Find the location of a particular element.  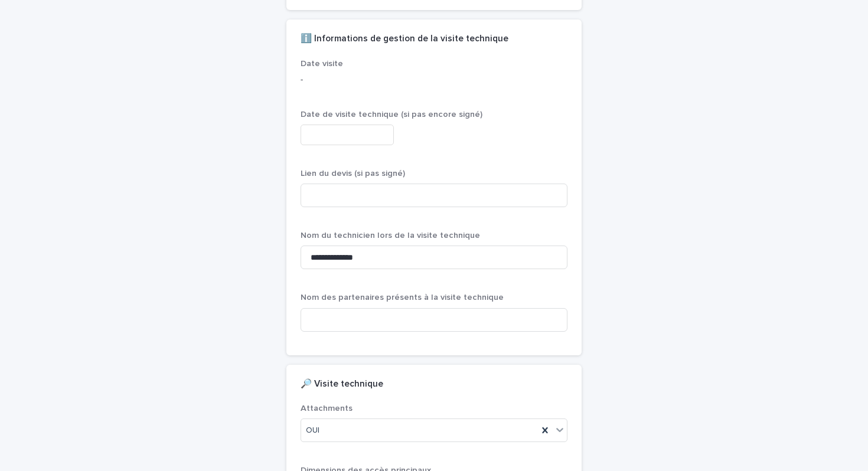

span: Nom des partenaires présents à la visite technique is located at coordinates (402, 298).